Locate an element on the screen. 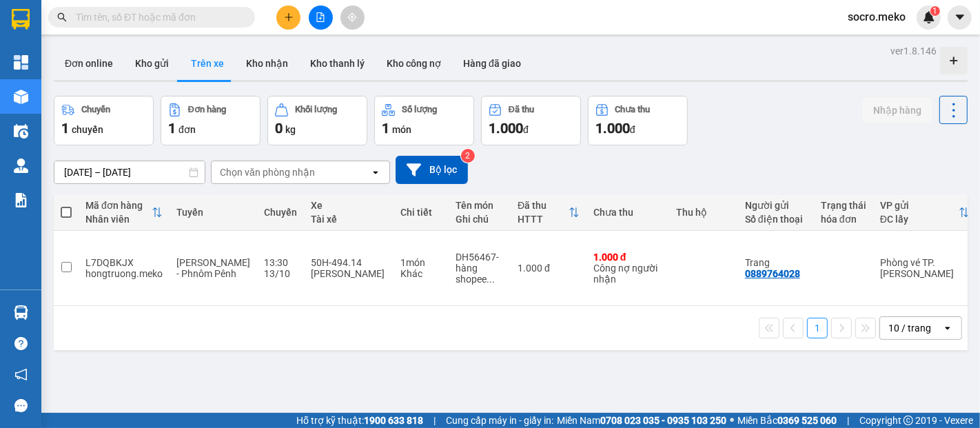 This screenshot has height=428, width=980. button: plus is located at coordinates (288, 18).